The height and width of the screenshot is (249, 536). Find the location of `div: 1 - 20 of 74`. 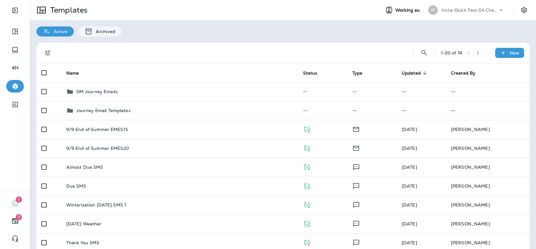

div: 1 - 20 of 74 is located at coordinates (452, 53).